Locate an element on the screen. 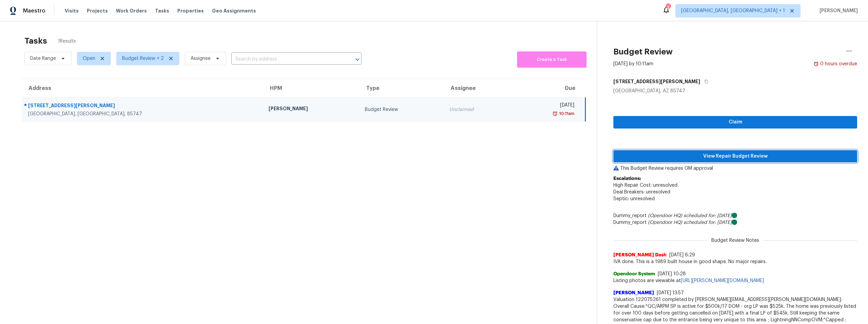 The width and height of the screenshot is (868, 324). span: Date Range is located at coordinates (43, 59).